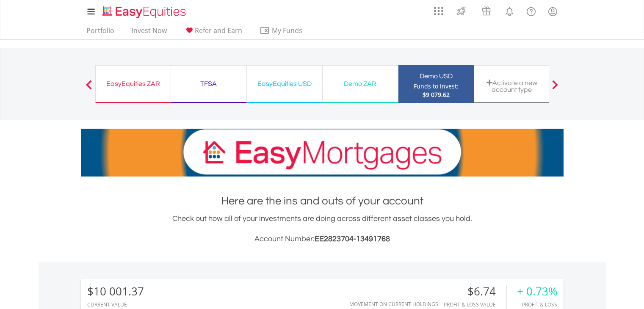 The width and height of the screenshot is (644, 309). Describe the element at coordinates (436, 95) in the screenshot. I see `span: $9 079.62` at that location.